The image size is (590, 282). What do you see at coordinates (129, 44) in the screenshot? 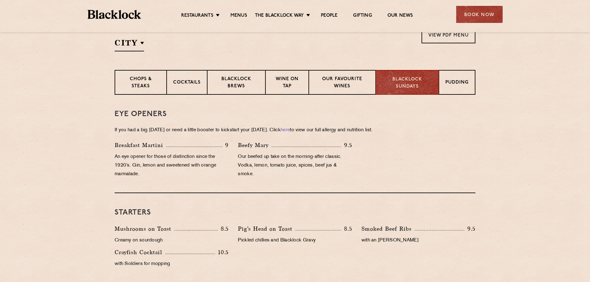
I see `h2: City` at bounding box center [129, 44].